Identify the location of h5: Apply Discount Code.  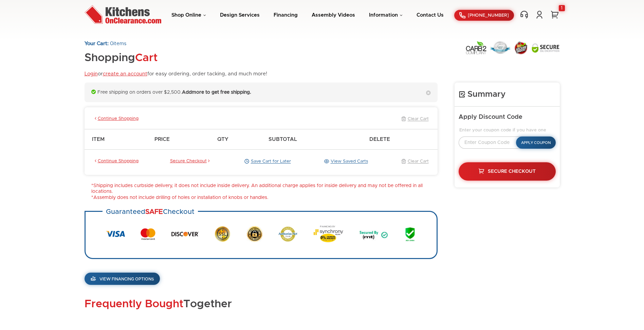
(507, 117).